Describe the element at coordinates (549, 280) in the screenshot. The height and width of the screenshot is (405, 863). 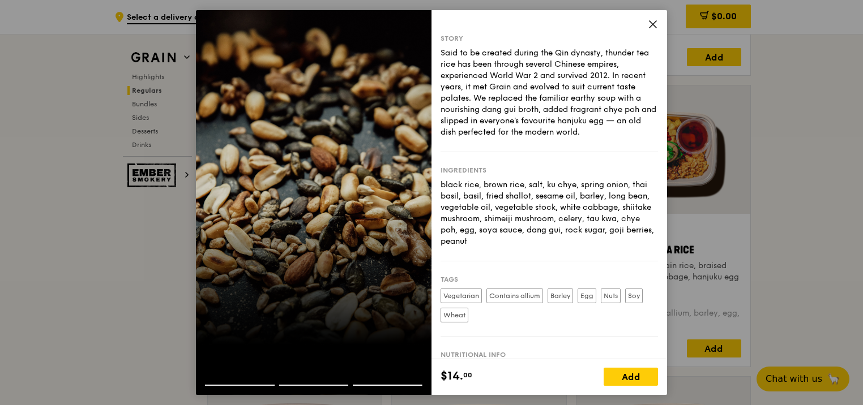
I see `div: Tags` at that location.